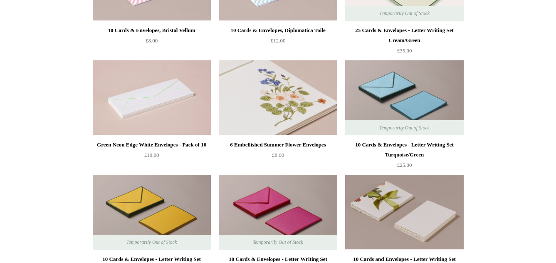 The image size is (556, 263). Describe the element at coordinates (278, 40) in the screenshot. I see `span: £12.00` at that location.